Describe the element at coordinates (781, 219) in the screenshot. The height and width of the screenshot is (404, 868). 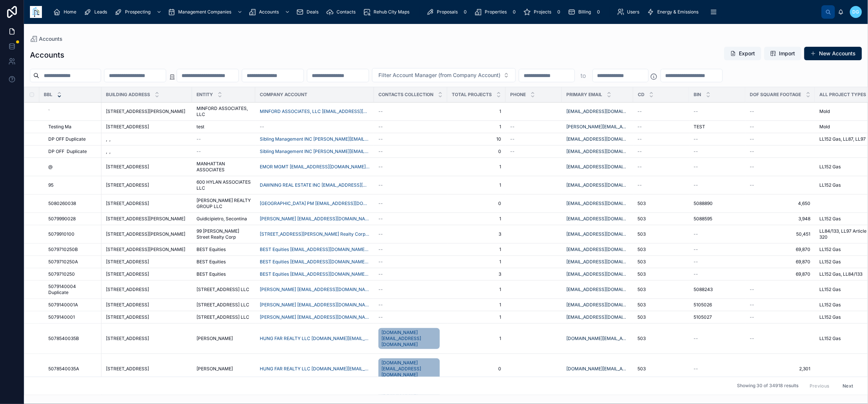
I see `a: 3,948` at that location.